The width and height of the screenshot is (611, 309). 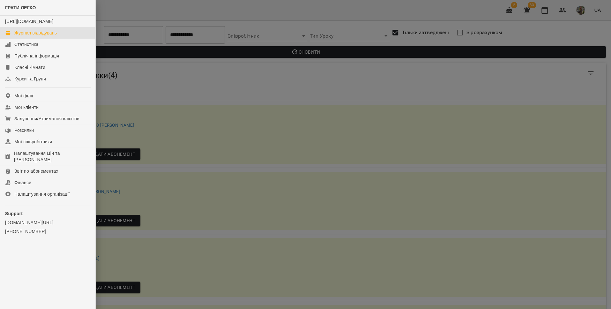 I want to click on div: Розсилки, so click(x=24, y=130).